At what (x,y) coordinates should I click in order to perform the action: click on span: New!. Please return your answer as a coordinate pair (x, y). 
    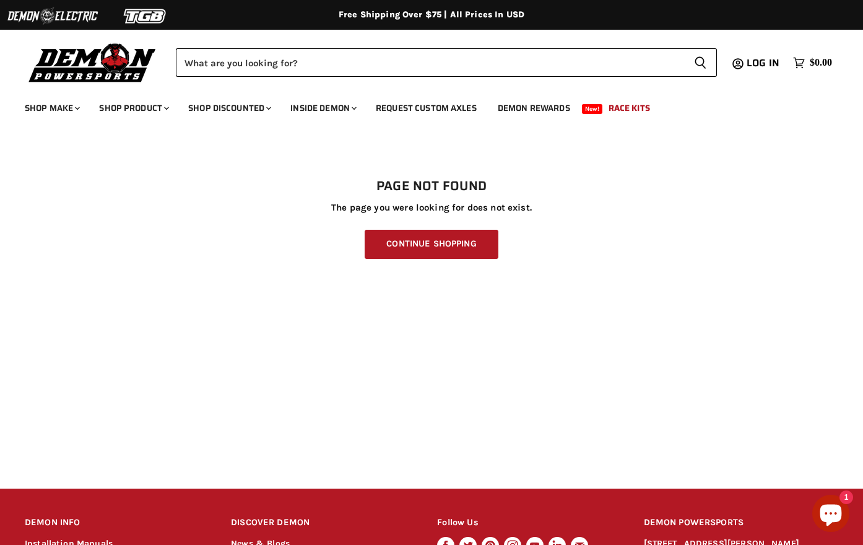
    Looking at the image, I should click on (593, 109).